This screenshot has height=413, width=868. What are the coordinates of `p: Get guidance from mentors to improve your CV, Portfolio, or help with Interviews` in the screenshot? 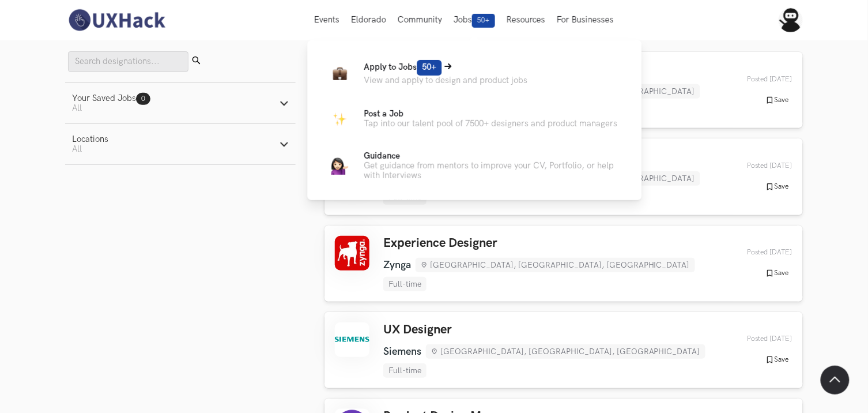 It's located at (494, 171).